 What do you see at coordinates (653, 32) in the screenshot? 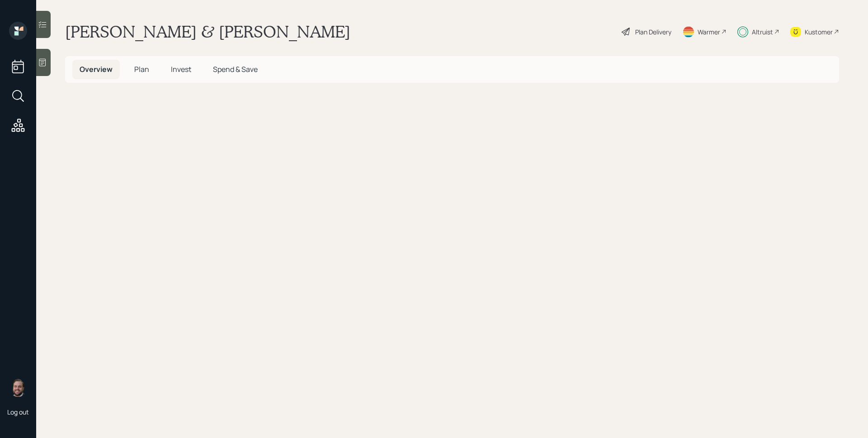
I see `div: Plan Delivery` at bounding box center [653, 32].